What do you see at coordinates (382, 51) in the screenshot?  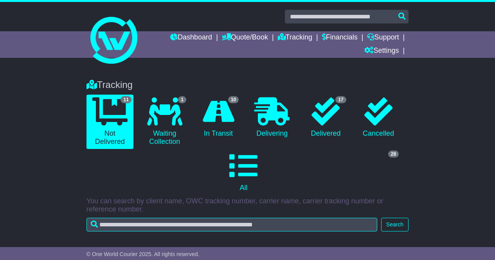 I see `a: Settings` at bounding box center [382, 51].